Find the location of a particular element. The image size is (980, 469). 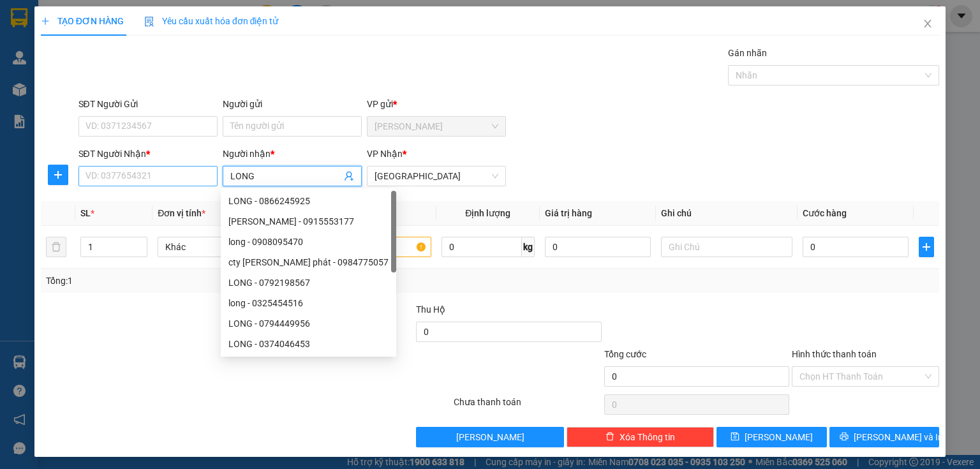

div: LONG - 0792198567 is located at coordinates (308, 283).